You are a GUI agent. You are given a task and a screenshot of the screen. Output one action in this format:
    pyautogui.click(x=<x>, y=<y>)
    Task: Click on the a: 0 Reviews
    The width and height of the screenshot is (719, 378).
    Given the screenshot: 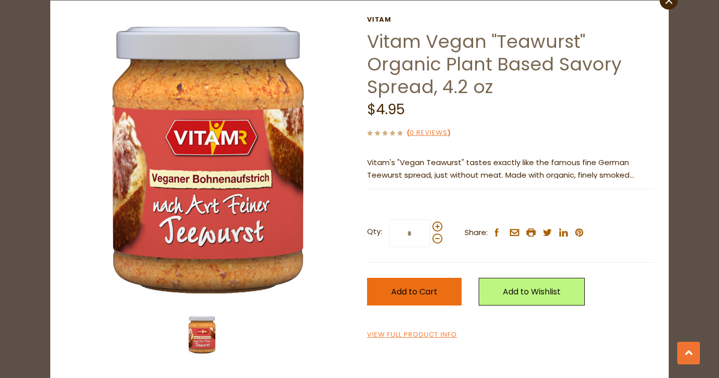 What is the action you would take?
    pyautogui.click(x=429, y=133)
    